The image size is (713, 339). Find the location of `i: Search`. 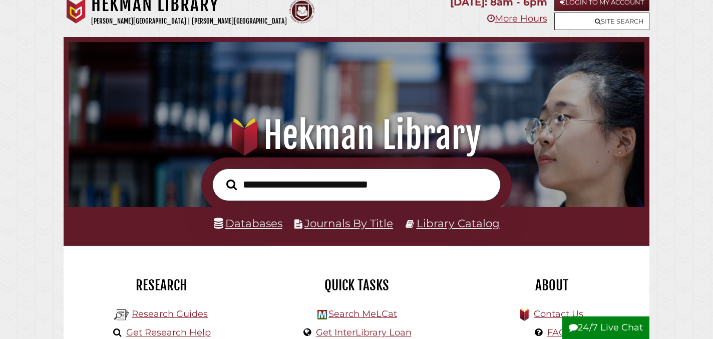

i: Search is located at coordinates (231, 184).